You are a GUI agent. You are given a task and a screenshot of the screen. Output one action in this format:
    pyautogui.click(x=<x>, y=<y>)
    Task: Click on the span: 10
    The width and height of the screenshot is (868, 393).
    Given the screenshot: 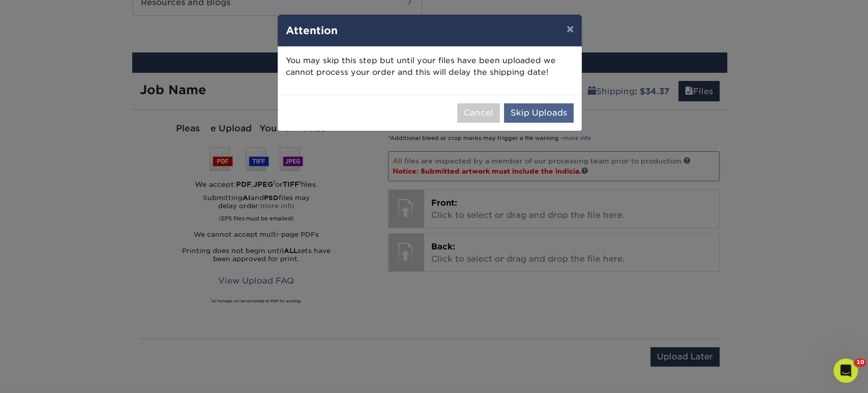 What is the action you would take?
    pyautogui.click(x=859, y=362)
    